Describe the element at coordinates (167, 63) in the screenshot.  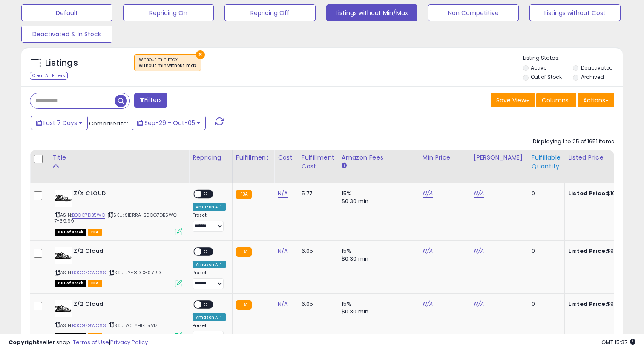
I see `span: Without min max :` at that location.